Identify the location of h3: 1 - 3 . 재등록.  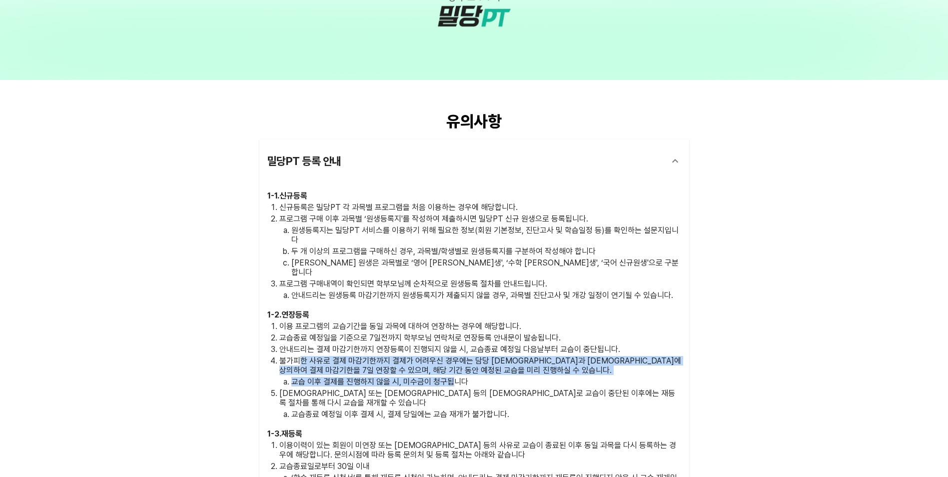
(474, 433).